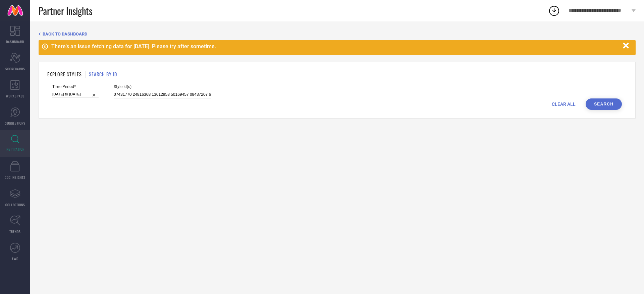 This screenshot has width=644, height=294. I want to click on span: Style Id(s), so click(162, 87).